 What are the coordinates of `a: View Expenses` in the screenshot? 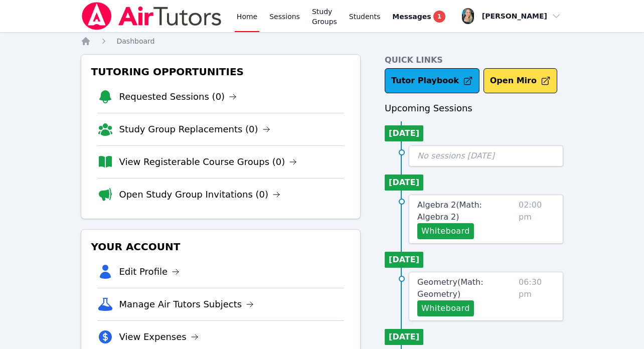 It's located at (159, 337).